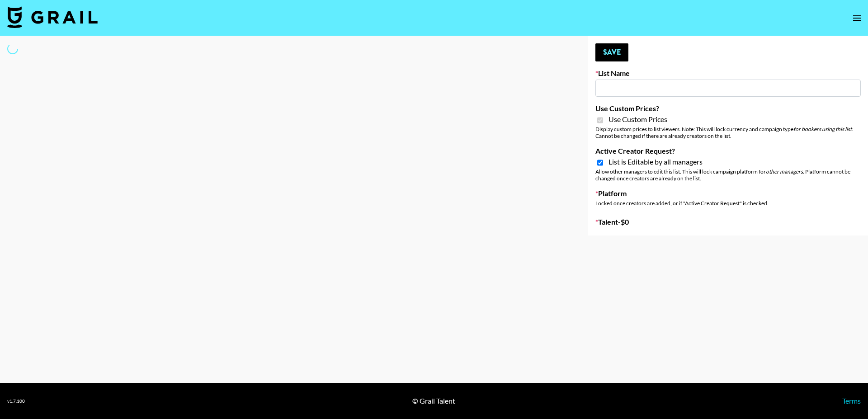  What do you see at coordinates (728, 203) in the screenshot?
I see `div: Locked once creators are added, or if "Active Creator Request" is checked.` at bounding box center [728, 203].